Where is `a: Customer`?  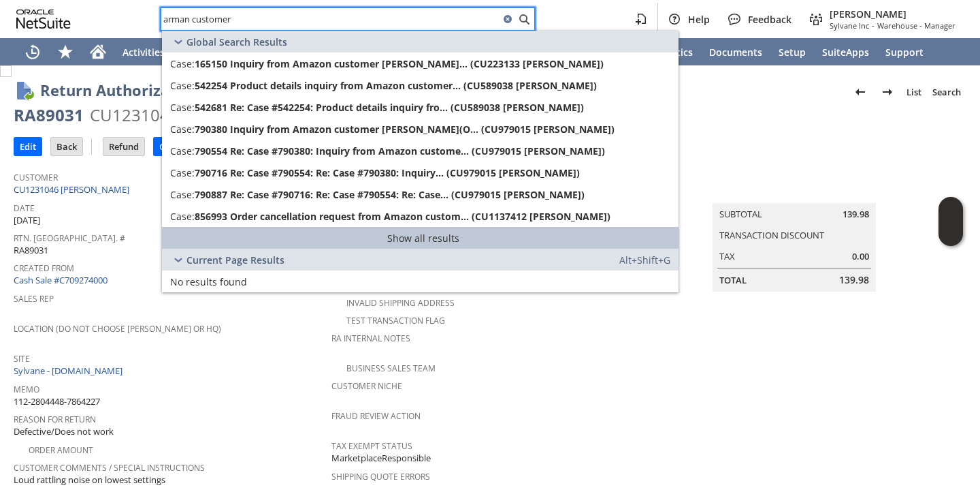
a: Customer is located at coordinates (35, 177).